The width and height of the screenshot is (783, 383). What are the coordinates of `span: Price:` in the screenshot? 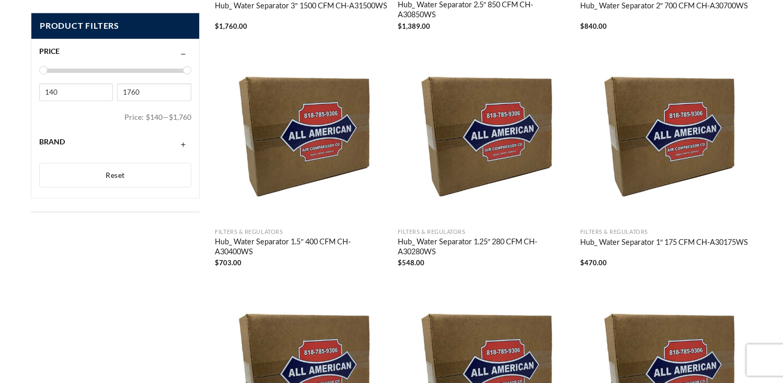 It's located at (135, 117).